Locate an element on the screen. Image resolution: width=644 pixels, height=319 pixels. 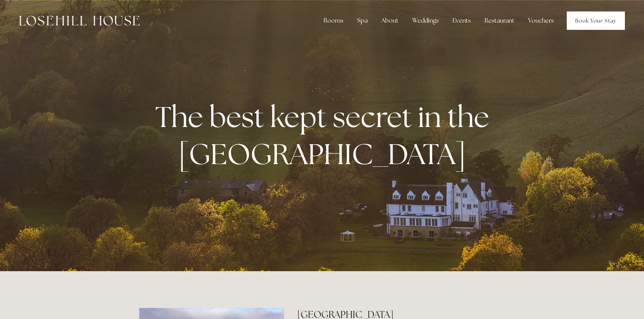
img: Losehill House is located at coordinates (79, 21).